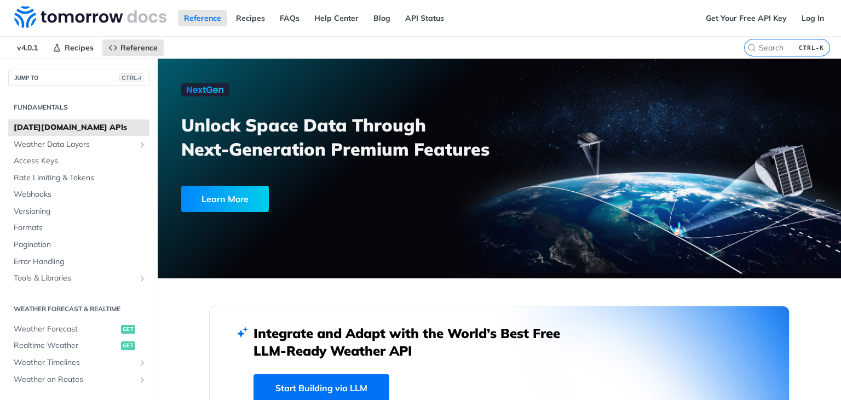 The image size is (841, 400). What do you see at coordinates (812, 48) in the screenshot?
I see `kbd: CTRL-K` at bounding box center [812, 48].